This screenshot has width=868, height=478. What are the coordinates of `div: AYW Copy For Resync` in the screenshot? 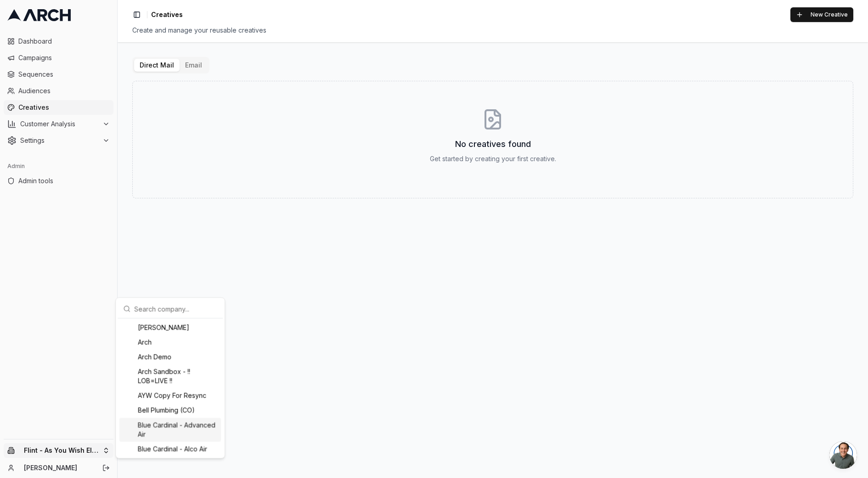 It's located at (170, 396).